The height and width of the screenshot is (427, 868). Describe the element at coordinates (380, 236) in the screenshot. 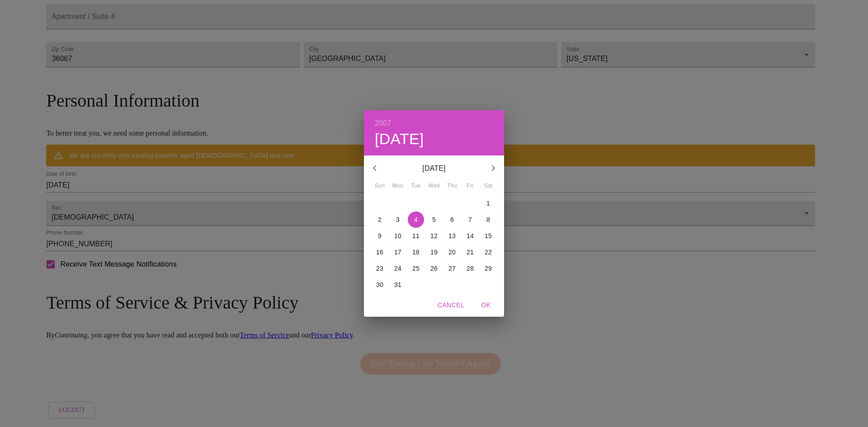

I see `p: 9` at that location.